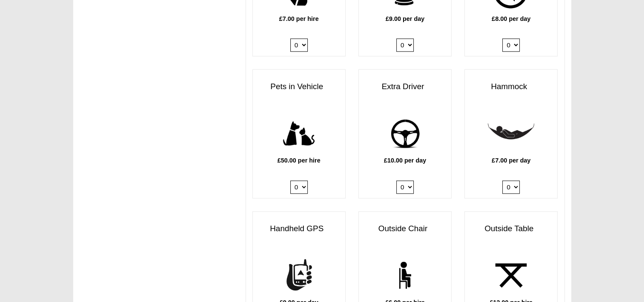 The image size is (644, 302). Describe the element at coordinates (299, 133) in the screenshot. I see `img: pets.png` at that location.